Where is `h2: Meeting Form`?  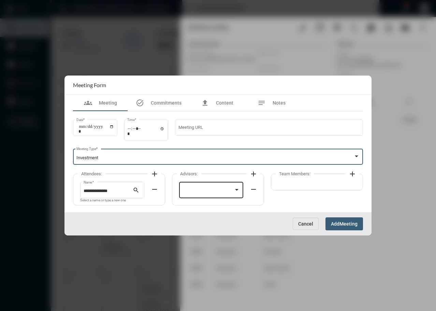 h2: Meeting Form is located at coordinates (89, 85).